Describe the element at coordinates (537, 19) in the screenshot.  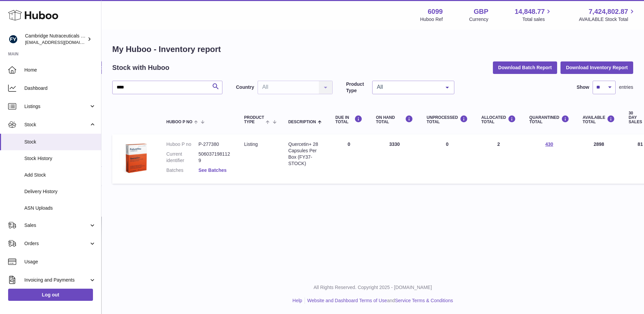
I see `span: Total sales` at that location.